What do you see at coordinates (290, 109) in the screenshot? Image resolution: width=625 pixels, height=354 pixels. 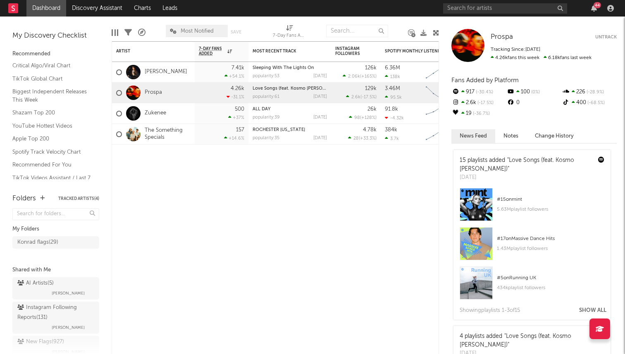 I see `div: ALL DAY` at bounding box center [290, 109].